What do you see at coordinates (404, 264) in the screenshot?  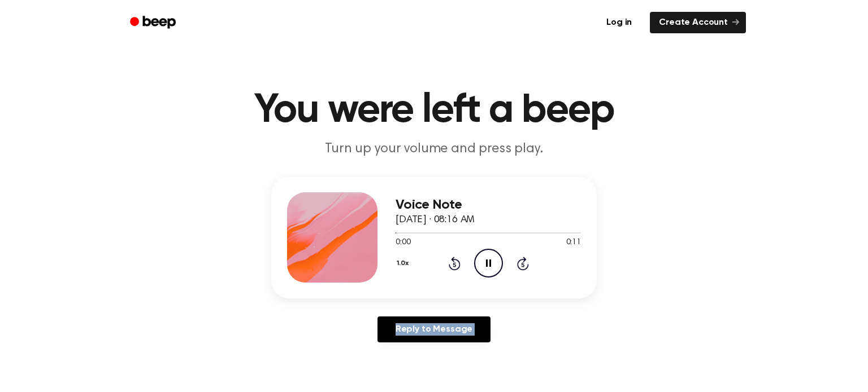 I see `button: 1.0x` at bounding box center [404, 264].